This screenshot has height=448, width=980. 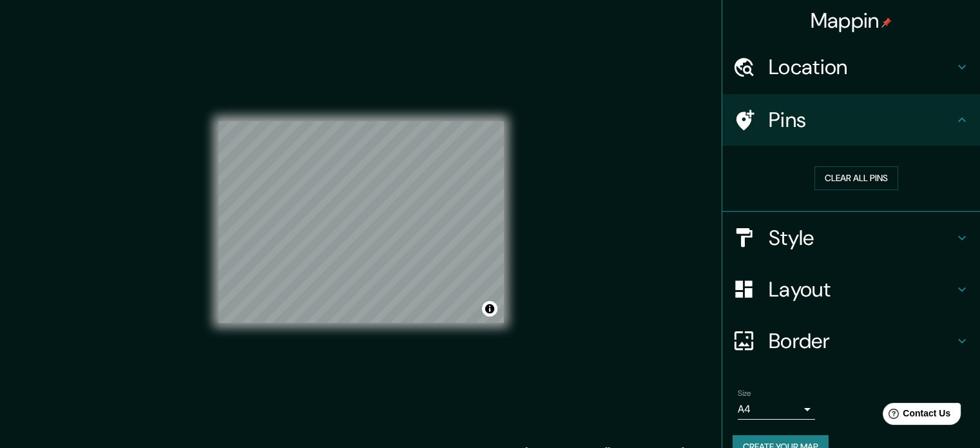 I want to click on span: Contact Us, so click(x=61, y=15).